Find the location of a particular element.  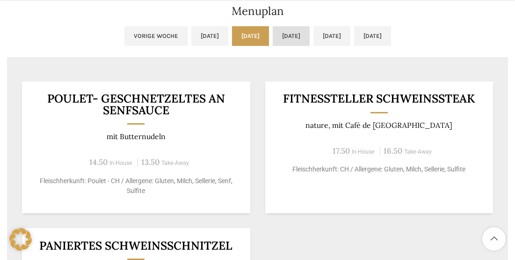

h3: Fitnessteller Schweinssteak is located at coordinates (379, 98).